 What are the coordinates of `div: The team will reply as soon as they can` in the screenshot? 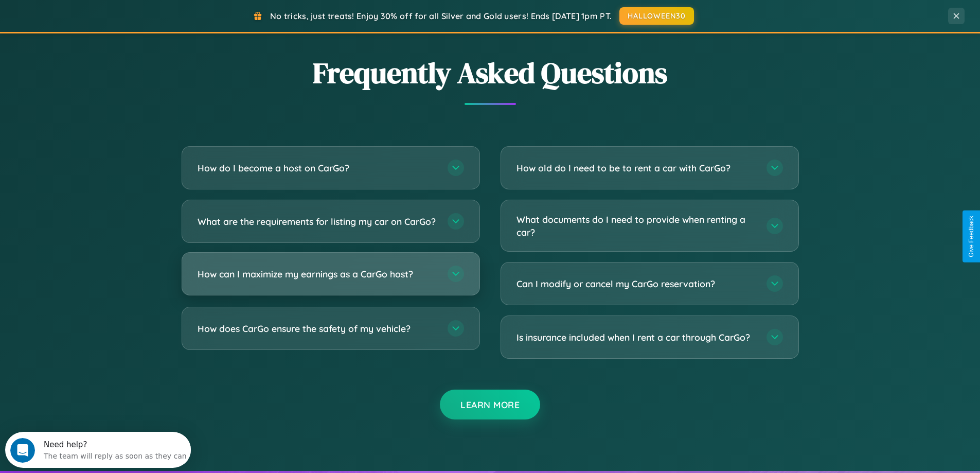 It's located at (110, 22).